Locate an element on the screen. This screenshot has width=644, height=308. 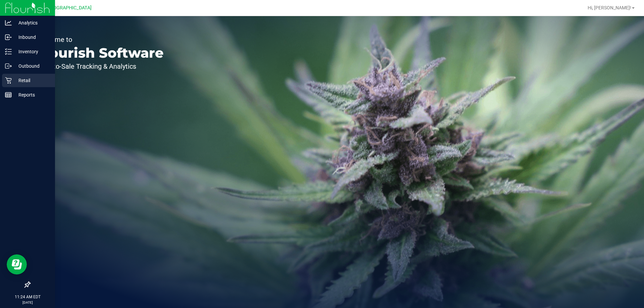
p: Reports is located at coordinates (32, 95).